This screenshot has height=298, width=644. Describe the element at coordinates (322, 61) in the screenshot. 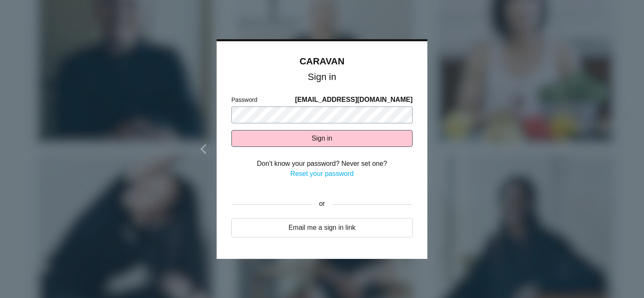

I see `a: CARAVAN` at that location.